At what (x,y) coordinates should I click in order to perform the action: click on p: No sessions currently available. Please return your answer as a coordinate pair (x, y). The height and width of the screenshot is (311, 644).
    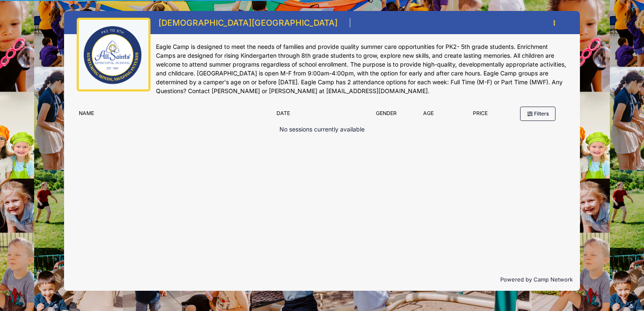
    Looking at the image, I should click on (322, 129).